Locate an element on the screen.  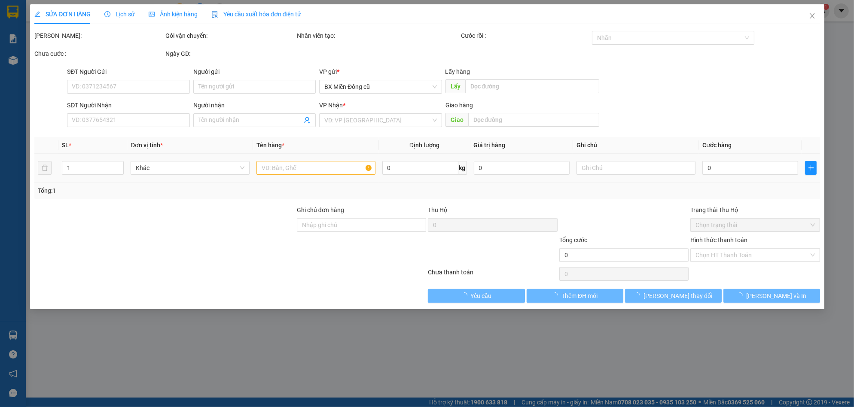
span: Lấy is located at coordinates (455, 86).